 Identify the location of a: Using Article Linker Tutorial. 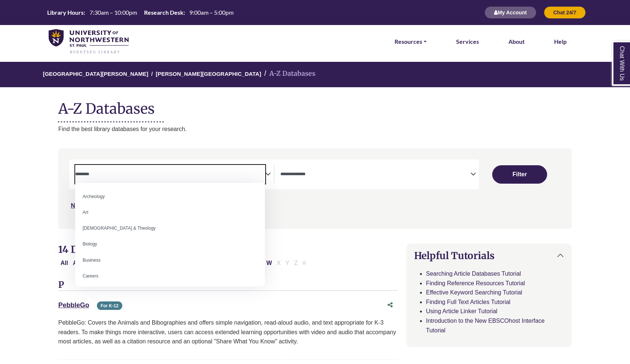
(462, 312).